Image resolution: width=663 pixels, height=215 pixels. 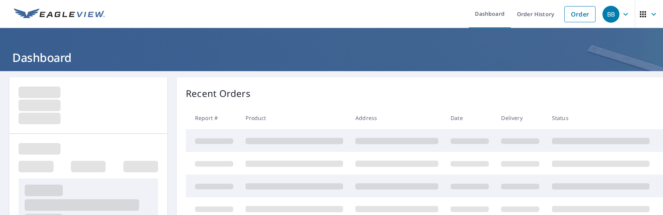 What do you see at coordinates (600, 118) in the screenshot?
I see `th: Status` at bounding box center [600, 118].